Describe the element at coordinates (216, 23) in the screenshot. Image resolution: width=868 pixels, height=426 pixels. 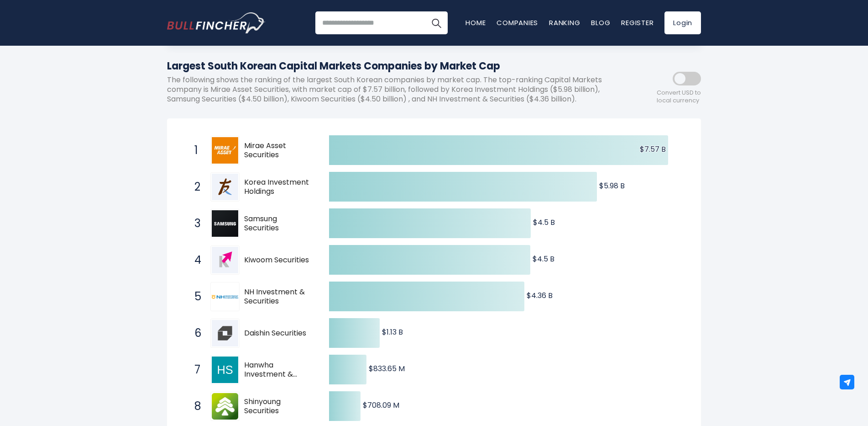
I see `img: Bullfincher logo` at that location.